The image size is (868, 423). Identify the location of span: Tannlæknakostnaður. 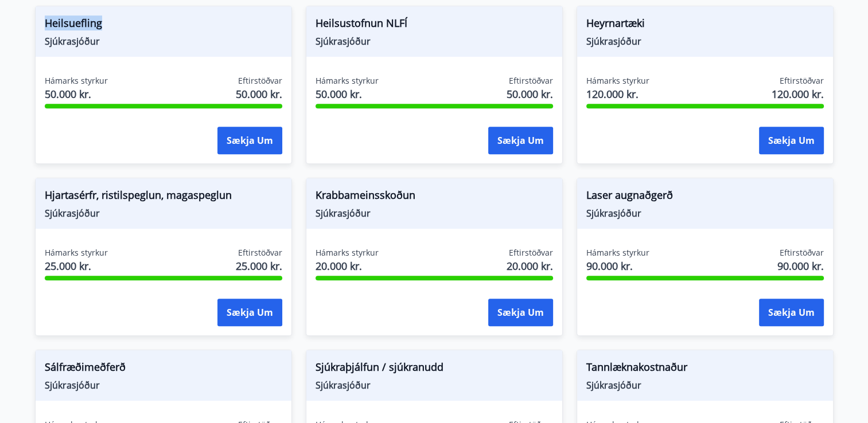
(705, 369).